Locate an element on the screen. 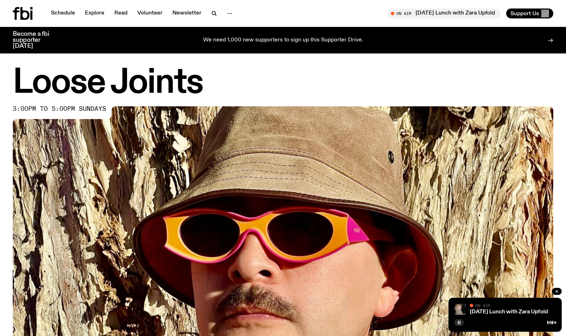 Image resolution: width=566 pixels, height=336 pixels. a: A digital camera photo of Zara looking to her right at the camera, smiling. She is wearing a ligh... is located at coordinates (460, 309).